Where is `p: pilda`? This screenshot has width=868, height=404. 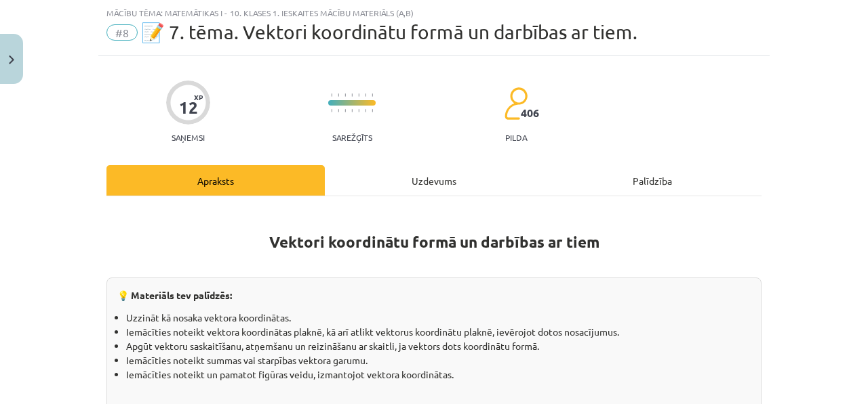 p: pilda is located at coordinates (516, 137).